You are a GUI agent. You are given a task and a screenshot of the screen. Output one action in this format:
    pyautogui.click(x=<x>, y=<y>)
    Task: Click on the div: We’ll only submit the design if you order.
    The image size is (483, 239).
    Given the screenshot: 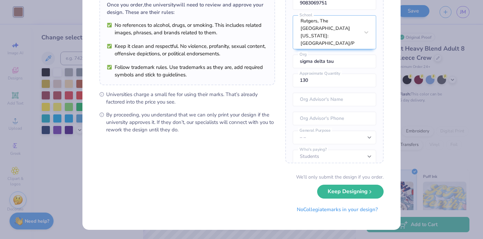 What is the action you would take?
    pyautogui.click(x=340, y=177)
    